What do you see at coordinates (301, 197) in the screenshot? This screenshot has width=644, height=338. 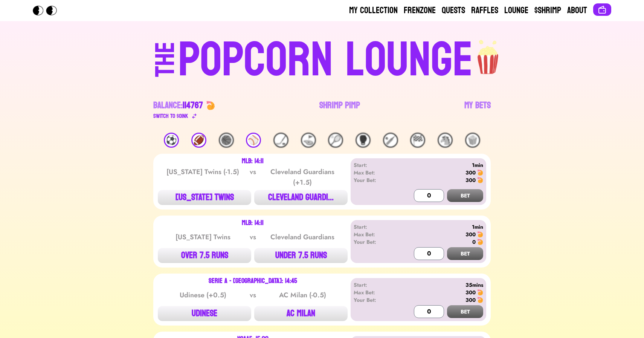 I see `button: CLEVELAND GUARDI...` at bounding box center [301, 197].